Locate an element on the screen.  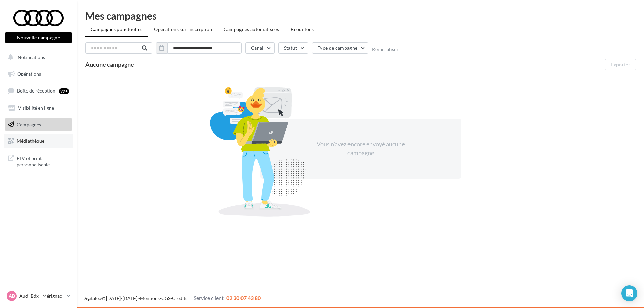
a: Médiathèque is located at coordinates (39, 141).